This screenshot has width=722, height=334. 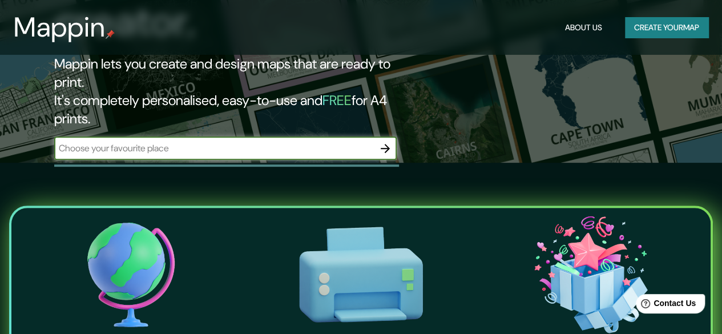 What do you see at coordinates (667, 27) in the screenshot?
I see `button: Create yourmap` at bounding box center [667, 27].